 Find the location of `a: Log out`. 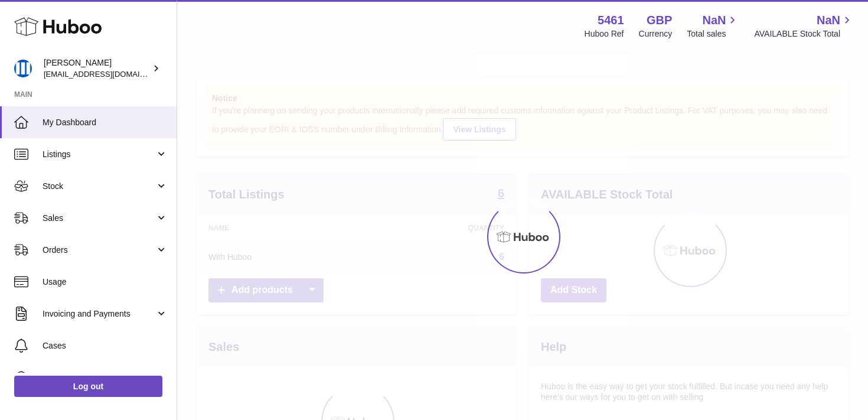

a: Log out is located at coordinates (88, 387).